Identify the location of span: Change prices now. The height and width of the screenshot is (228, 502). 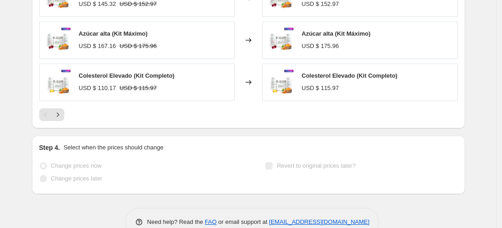
(76, 165).